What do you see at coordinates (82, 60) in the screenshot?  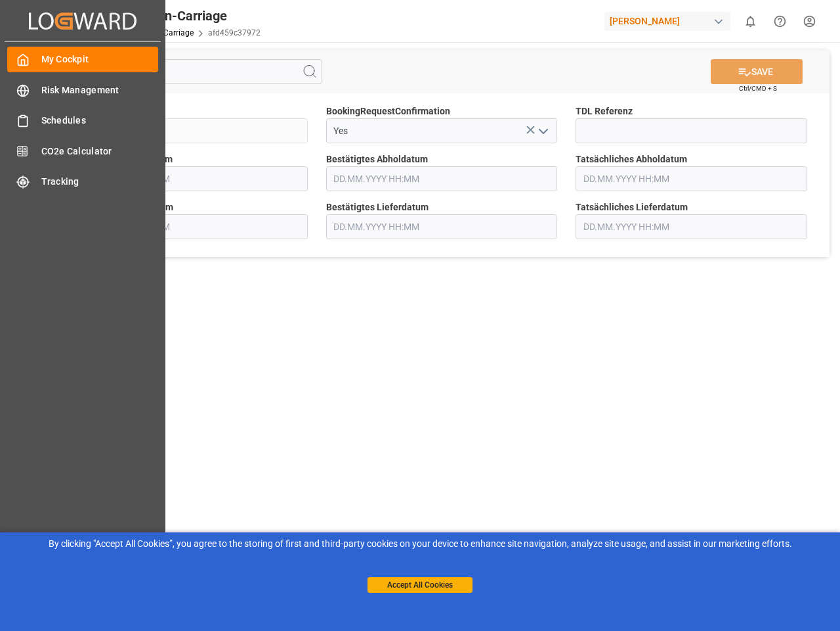 I see `a: My Cockpit` at bounding box center [82, 60].